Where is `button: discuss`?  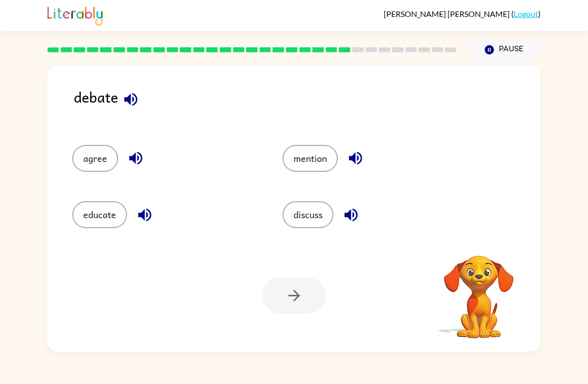 button: discuss is located at coordinates (308, 215).